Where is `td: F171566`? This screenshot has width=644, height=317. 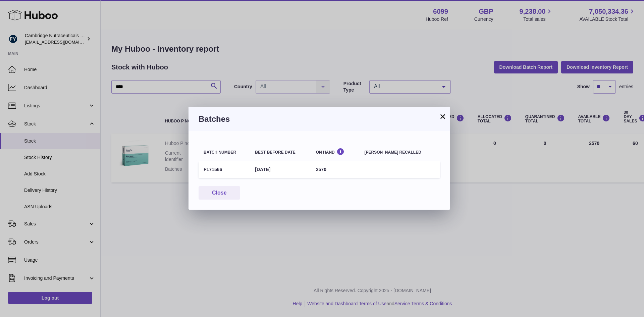
td: F171566 is located at coordinates (224, 169).